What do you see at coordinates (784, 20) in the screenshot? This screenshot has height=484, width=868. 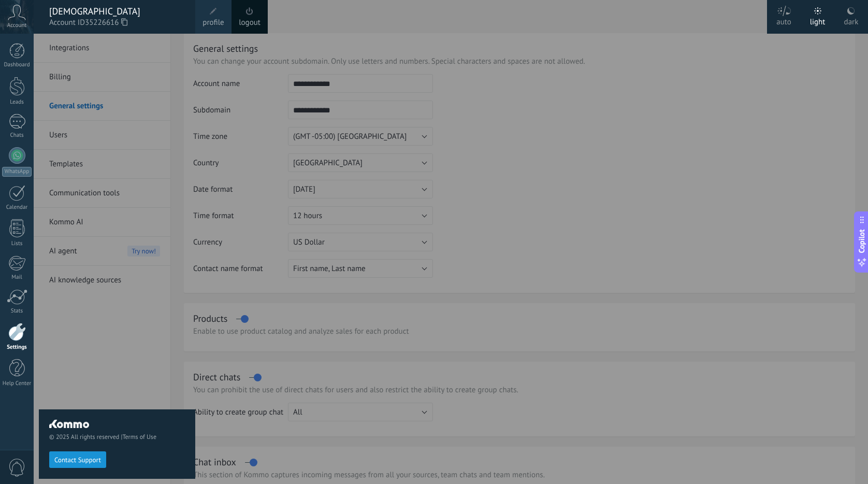 I see `div: auto` at bounding box center [784, 20].